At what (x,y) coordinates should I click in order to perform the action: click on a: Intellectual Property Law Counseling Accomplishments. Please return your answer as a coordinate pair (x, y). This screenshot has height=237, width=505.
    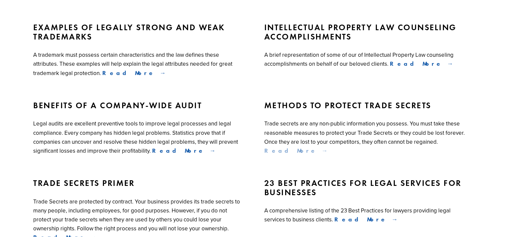
    Looking at the image, I should click on (368, 32).